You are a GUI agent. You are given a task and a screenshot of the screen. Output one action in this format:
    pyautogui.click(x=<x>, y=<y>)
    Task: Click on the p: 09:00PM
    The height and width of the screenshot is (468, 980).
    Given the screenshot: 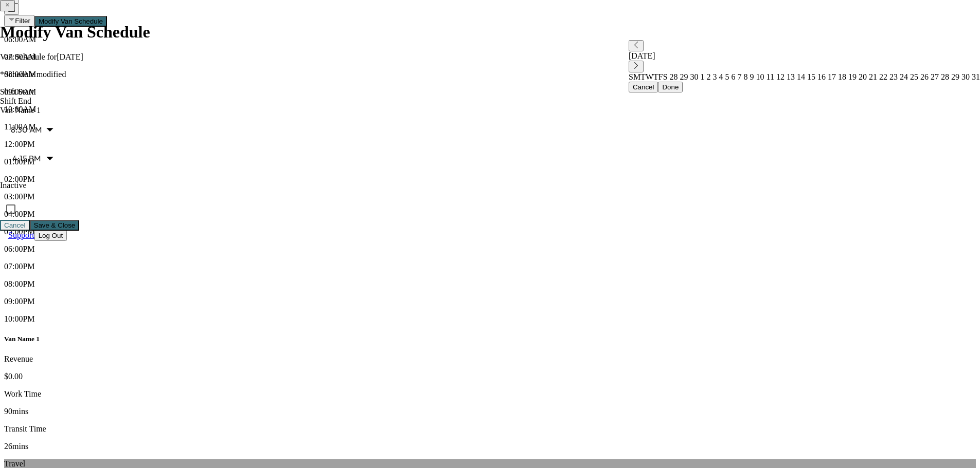 What is the action you would take?
    pyautogui.click(x=490, y=302)
    